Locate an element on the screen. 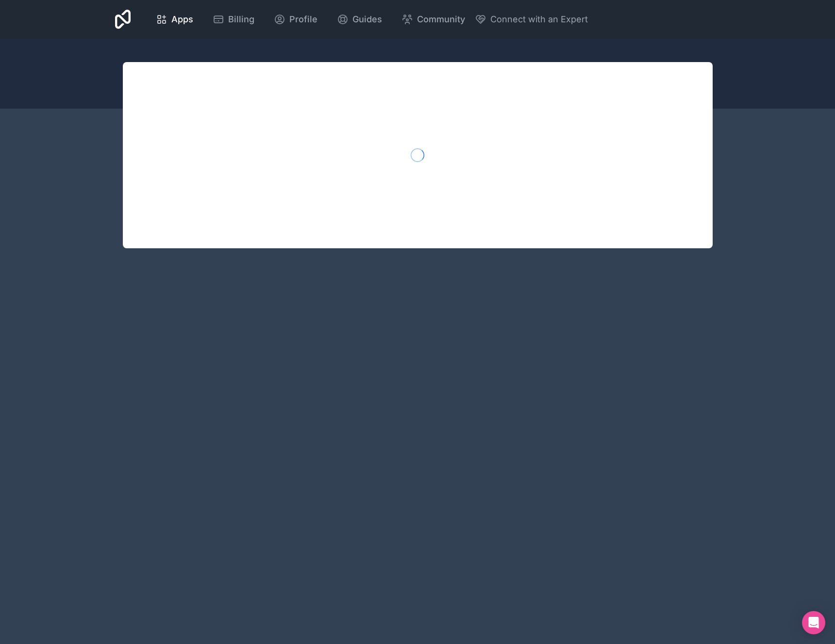 This screenshot has height=644, width=835. span: Connect with an Expert is located at coordinates (539, 20).